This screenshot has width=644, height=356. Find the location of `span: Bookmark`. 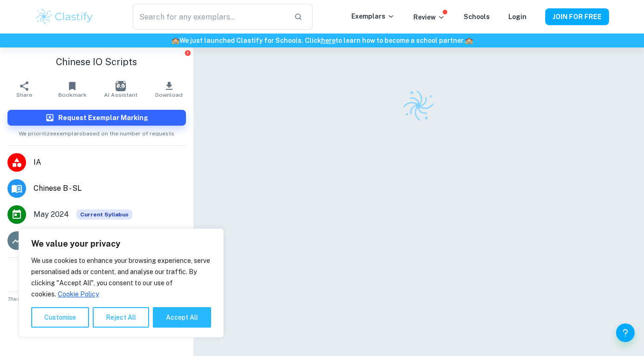

span: Bookmark is located at coordinates (72, 95).